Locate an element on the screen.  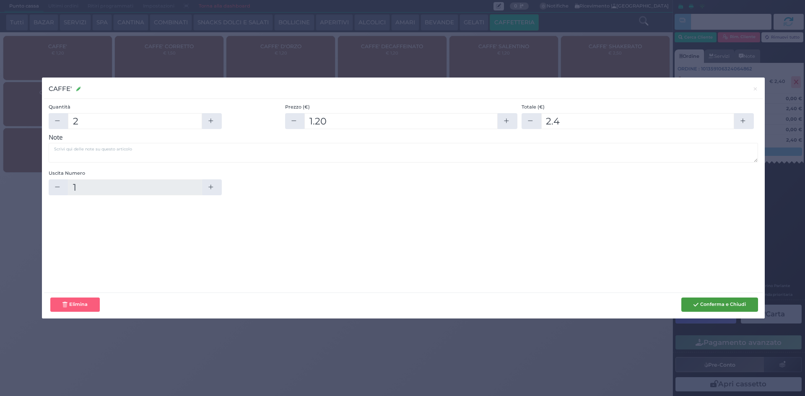
label: Uscita Numero is located at coordinates (135, 173).